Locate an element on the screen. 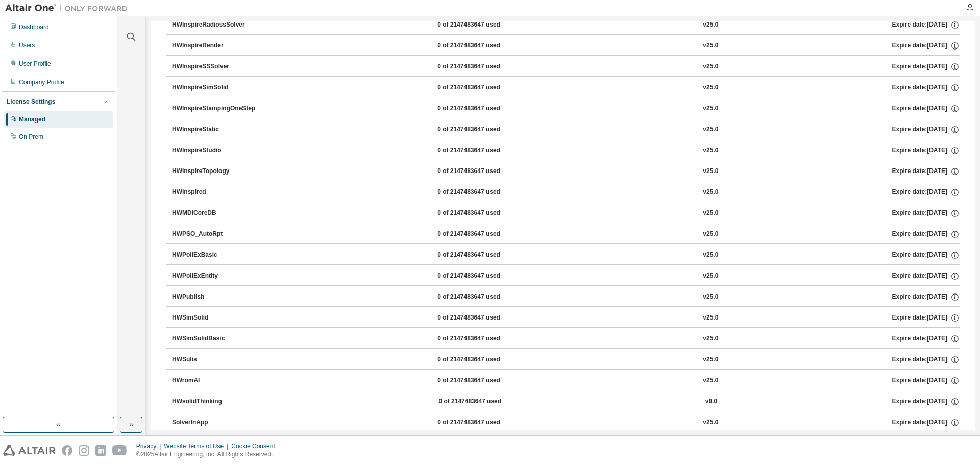 This screenshot has height=465, width=980. div: HWsolidThinking is located at coordinates (218, 401).